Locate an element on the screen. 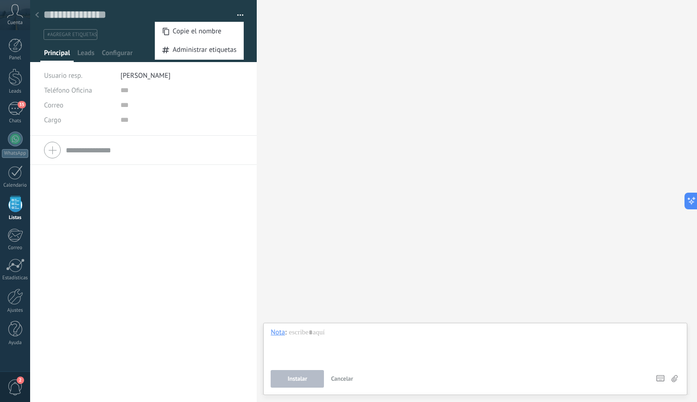 The width and height of the screenshot is (697, 402). span: Leads is located at coordinates (86, 55).